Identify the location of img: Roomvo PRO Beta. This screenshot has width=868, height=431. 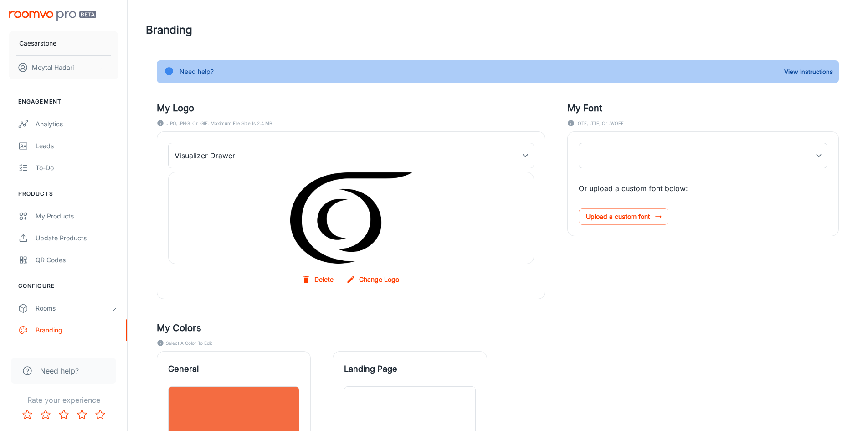
(52, 16).